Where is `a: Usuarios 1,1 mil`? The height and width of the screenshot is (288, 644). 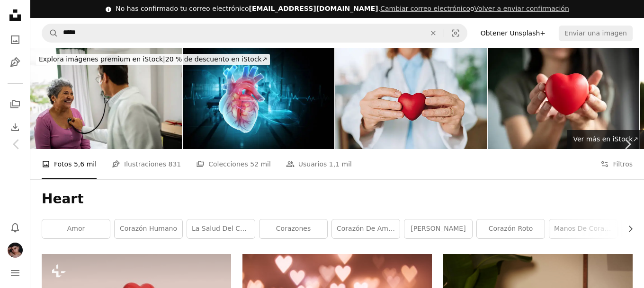 a: Usuarios 1,1 mil is located at coordinates (319, 164).